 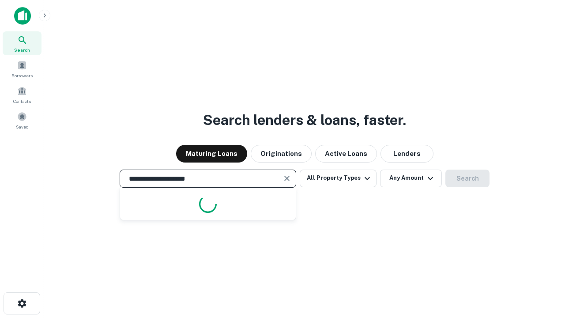 What do you see at coordinates (22, 120) in the screenshot?
I see `div: Saved` at bounding box center [22, 120].